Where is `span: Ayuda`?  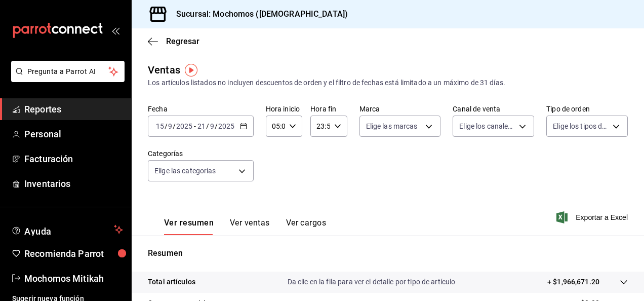 span: Ayuda is located at coordinates (67, 229).